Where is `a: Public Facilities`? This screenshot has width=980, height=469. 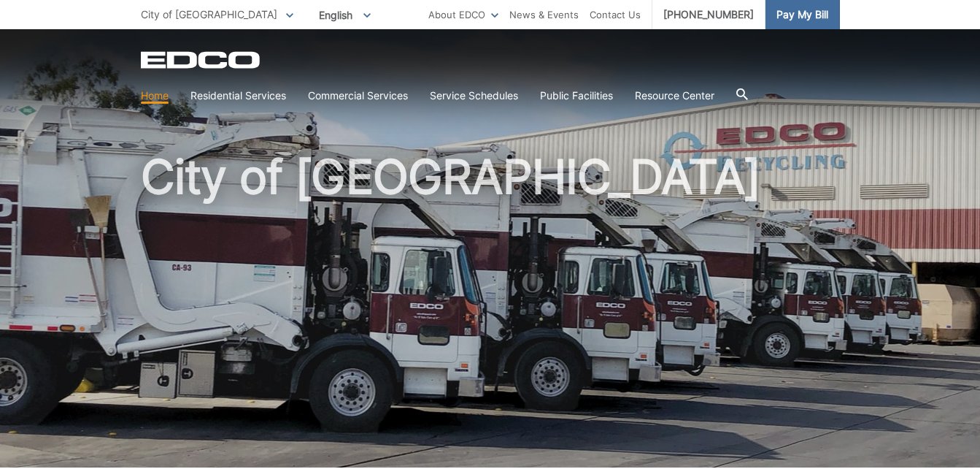 a: Public Facilities is located at coordinates (576, 96).